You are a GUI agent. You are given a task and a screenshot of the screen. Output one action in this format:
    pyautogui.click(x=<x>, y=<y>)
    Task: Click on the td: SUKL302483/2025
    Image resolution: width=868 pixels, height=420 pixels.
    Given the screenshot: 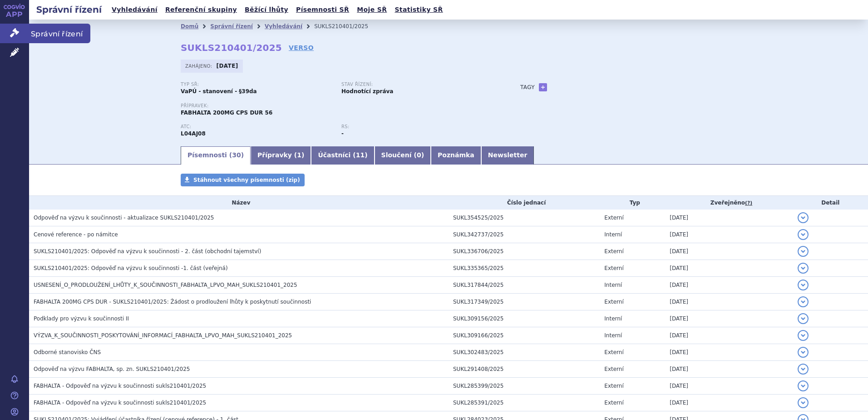 What is the action you would take?
    pyautogui.click(x=524, y=352)
    